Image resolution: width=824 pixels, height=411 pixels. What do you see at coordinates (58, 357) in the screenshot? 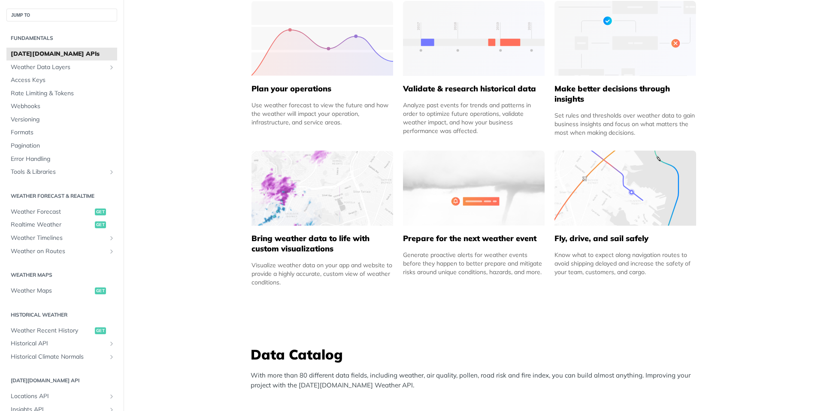
I see `span: Historical Climate Normals` at bounding box center [58, 357].